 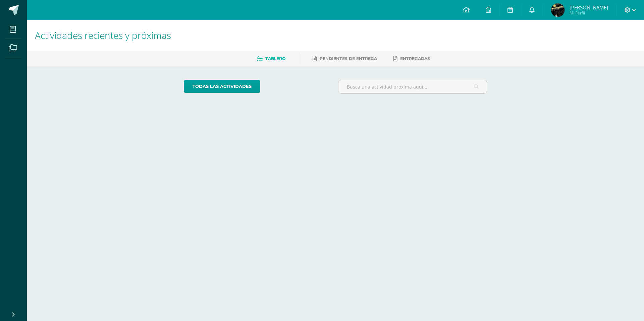 I want to click on span: Pendientes de entrega, so click(x=348, y=59).